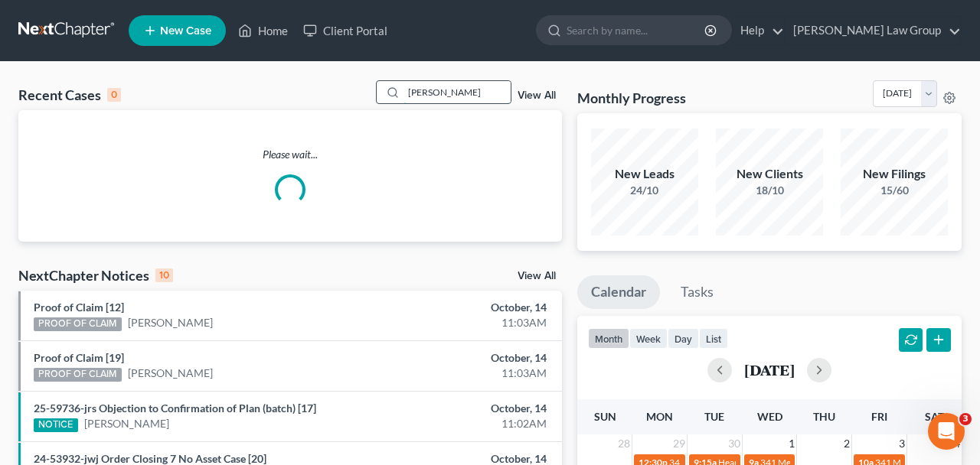 The width and height of the screenshot is (980, 465). What do you see at coordinates (713, 338) in the screenshot?
I see `button: list` at bounding box center [713, 338].